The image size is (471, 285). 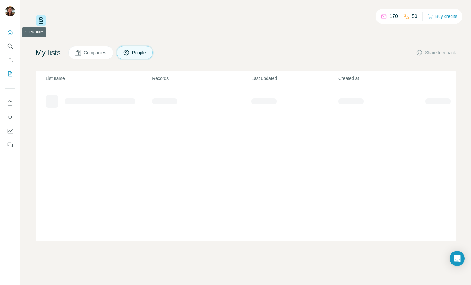 I want to click on button: Search, so click(x=10, y=46).